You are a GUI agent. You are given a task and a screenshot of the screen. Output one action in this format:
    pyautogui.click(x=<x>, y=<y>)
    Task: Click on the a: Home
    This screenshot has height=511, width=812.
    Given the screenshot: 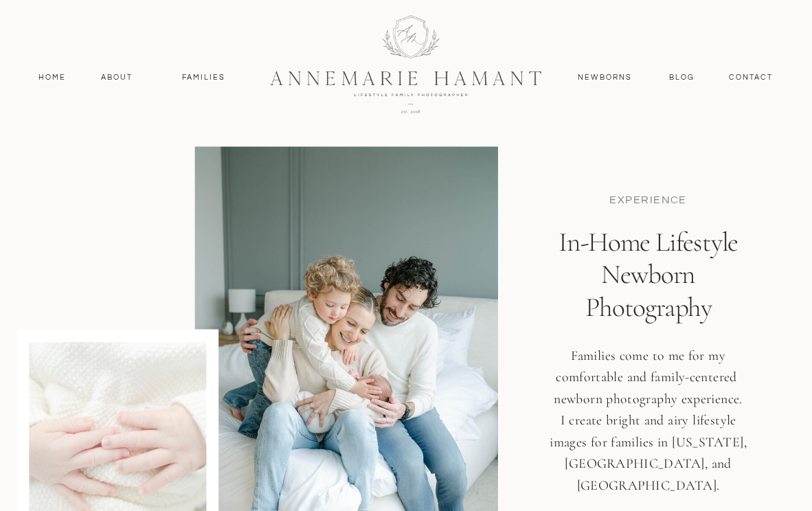 What is the action you would take?
    pyautogui.click(x=52, y=77)
    